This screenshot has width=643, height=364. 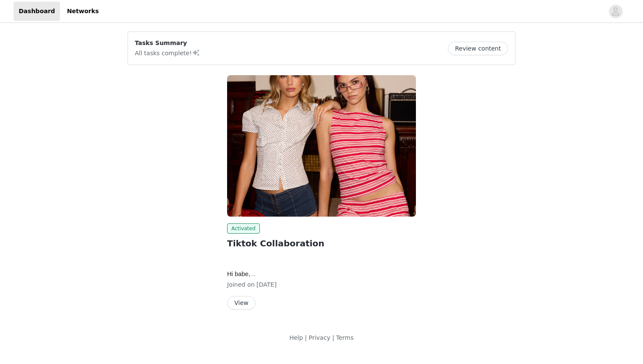 I want to click on a: Networks, so click(x=83, y=11).